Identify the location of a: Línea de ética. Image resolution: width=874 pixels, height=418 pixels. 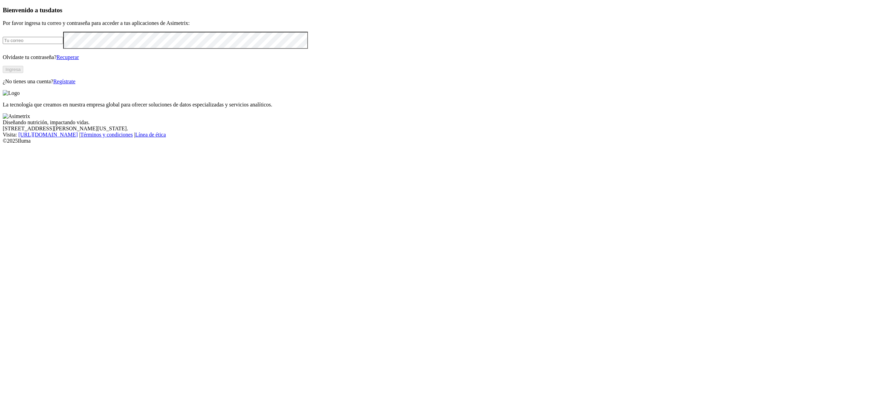
(151, 135).